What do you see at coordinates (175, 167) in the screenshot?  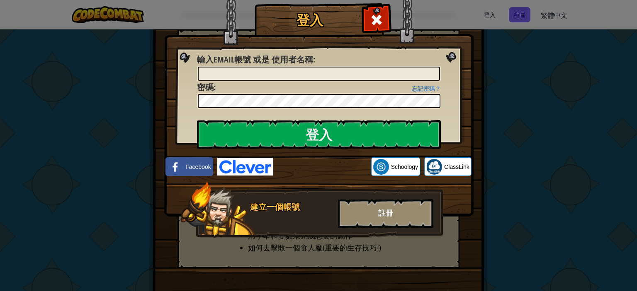 I see `img: facebook_small.png` at bounding box center [175, 167].